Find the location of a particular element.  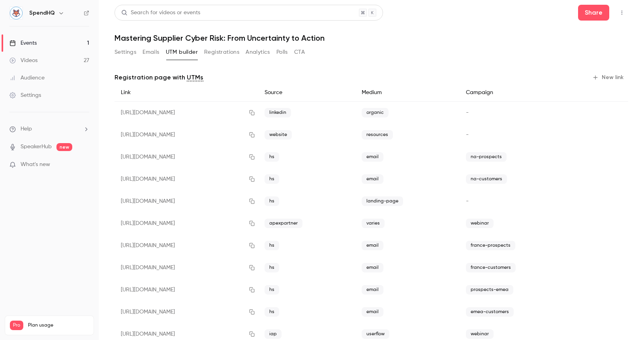

a: SpeakerHub is located at coordinates (36, 146).